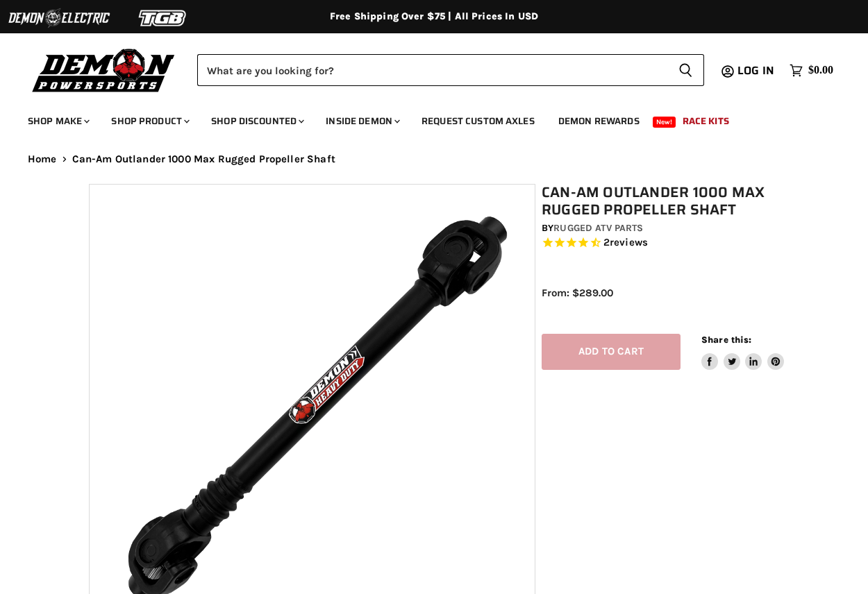 This screenshot has width=868, height=594. Describe the element at coordinates (257, 121) in the screenshot. I see `a: Shop Discounted` at that location.